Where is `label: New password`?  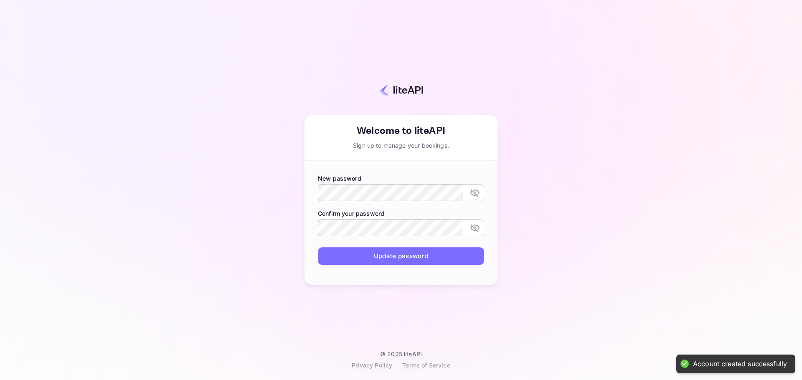 label: New password is located at coordinates (401, 178).